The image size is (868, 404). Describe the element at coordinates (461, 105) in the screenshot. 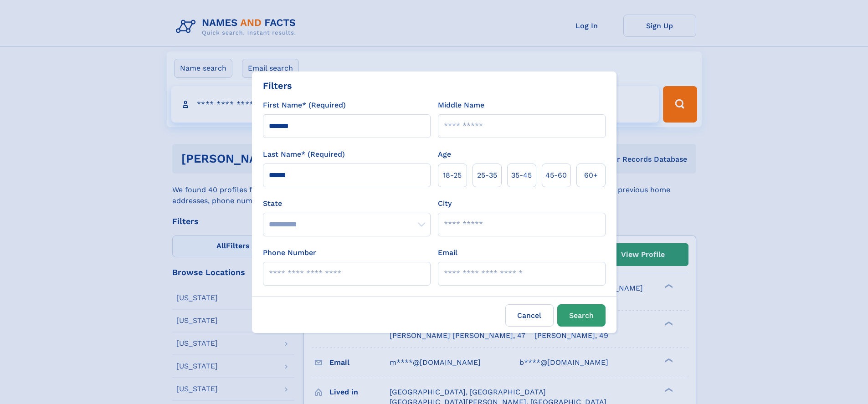

I see `label: Middle Name` at that location.